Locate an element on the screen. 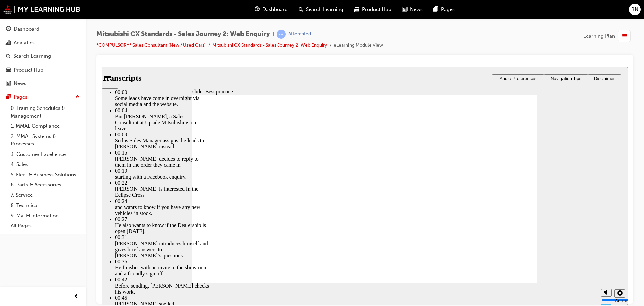 The image size is (644, 306). button: BN is located at coordinates (635, 9).